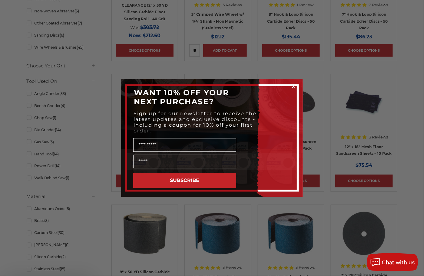 This screenshot has height=276, width=424. I want to click on button: Chat with us, so click(392, 263).